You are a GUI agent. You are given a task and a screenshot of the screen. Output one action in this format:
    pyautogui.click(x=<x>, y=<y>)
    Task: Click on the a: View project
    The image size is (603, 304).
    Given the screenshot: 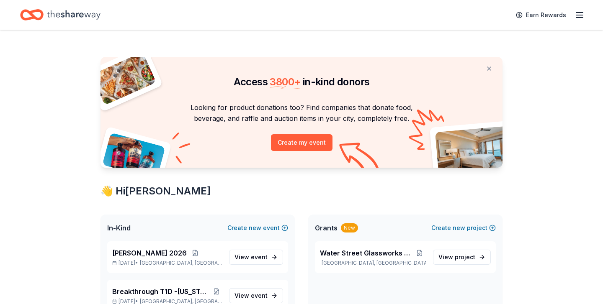 What is the action you would take?
    pyautogui.click(x=462, y=258)
    